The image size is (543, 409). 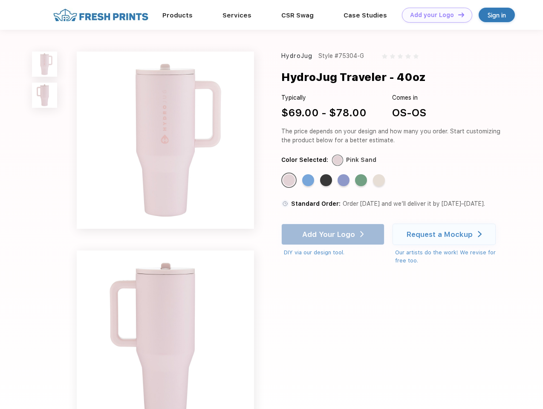 What do you see at coordinates (450, 257) in the screenshot?
I see `div: Our artists do the work! We revise for free too.` at bounding box center [450, 257].